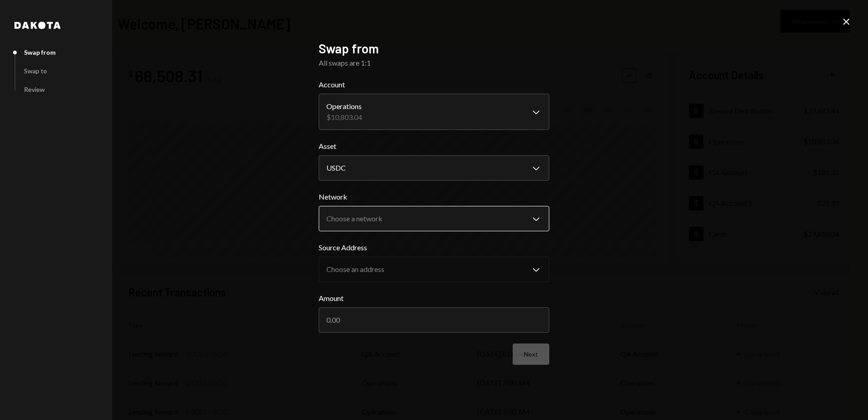 Image resolution: width=868 pixels, height=420 pixels. Describe the element at coordinates (434, 197) in the screenshot. I see `label: Network` at that location.